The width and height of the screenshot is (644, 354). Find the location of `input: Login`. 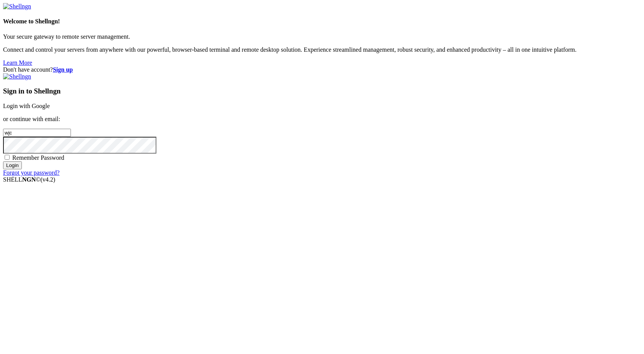

input: Login is located at coordinates (12, 165).